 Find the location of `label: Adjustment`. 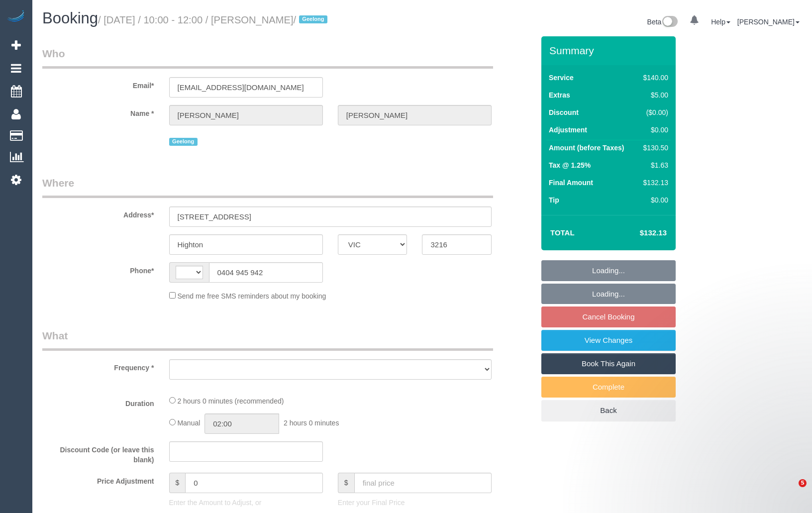

label: Adjustment is located at coordinates (567, 130).